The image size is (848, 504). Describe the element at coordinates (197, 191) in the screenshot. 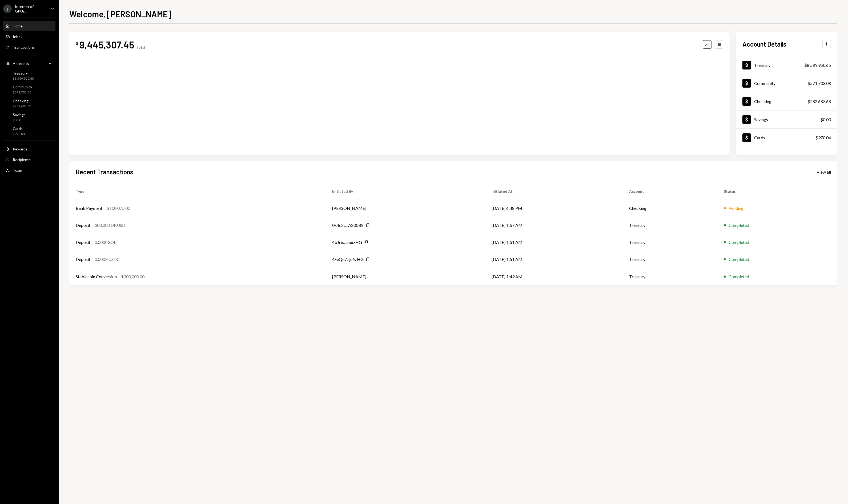

I see `th: Type` at that location.